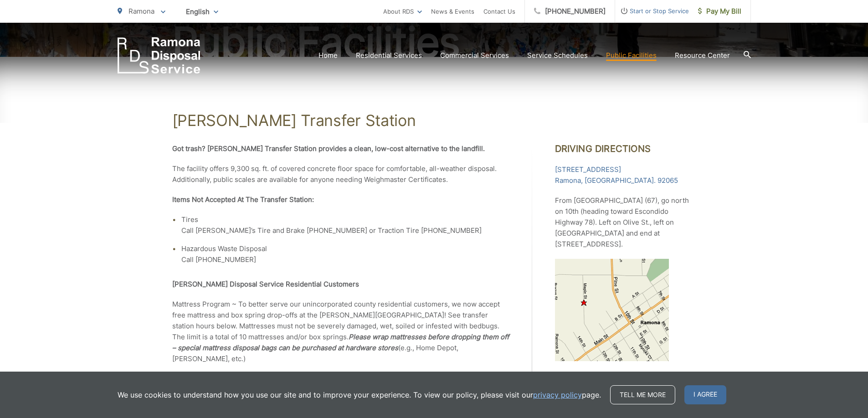 The image size is (868, 418). What do you see at coordinates (626, 149) in the screenshot?
I see `h2: Driving Directions` at bounding box center [626, 149].